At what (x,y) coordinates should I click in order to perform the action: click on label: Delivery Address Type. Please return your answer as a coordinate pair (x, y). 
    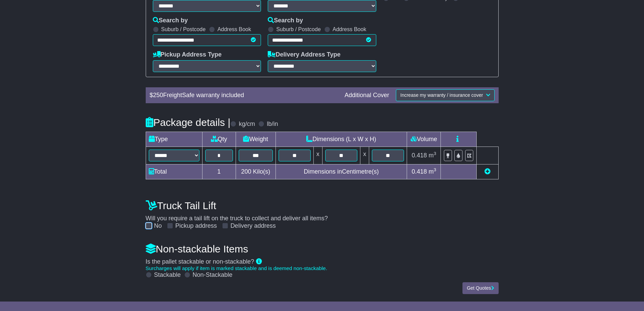
    Looking at the image, I should click on (304, 55).